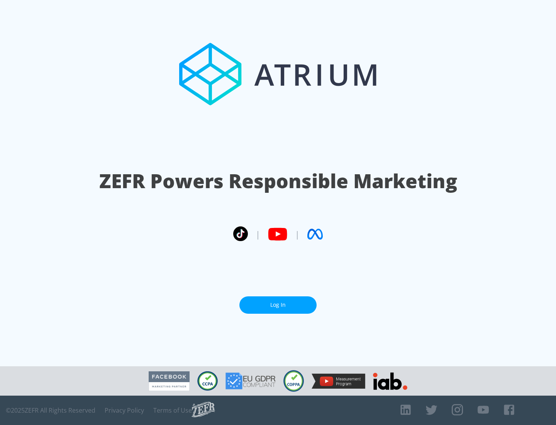  Describe the element at coordinates (124, 410) in the screenshot. I see `a: Privacy Policy` at that location.